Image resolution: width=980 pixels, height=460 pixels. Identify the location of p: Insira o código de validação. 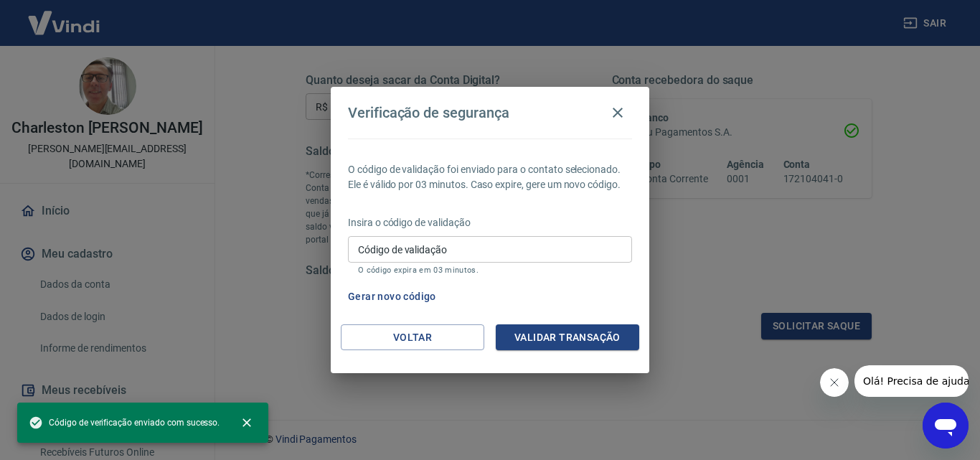
(490, 222).